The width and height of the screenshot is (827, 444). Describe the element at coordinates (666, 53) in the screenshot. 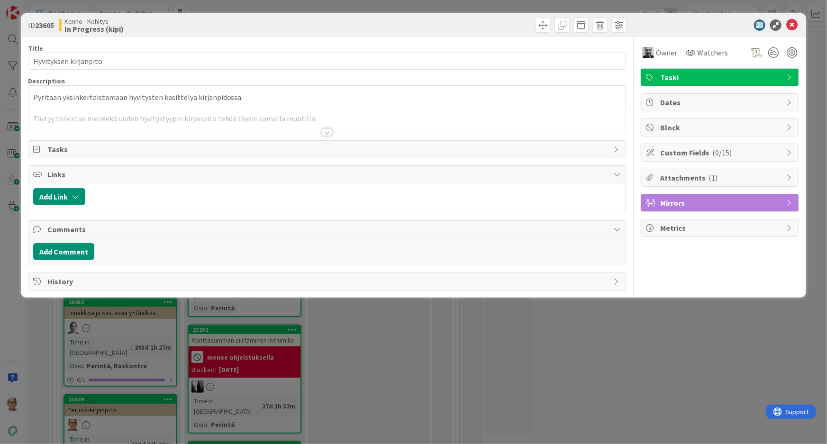

I see `span: Owner` at that location.